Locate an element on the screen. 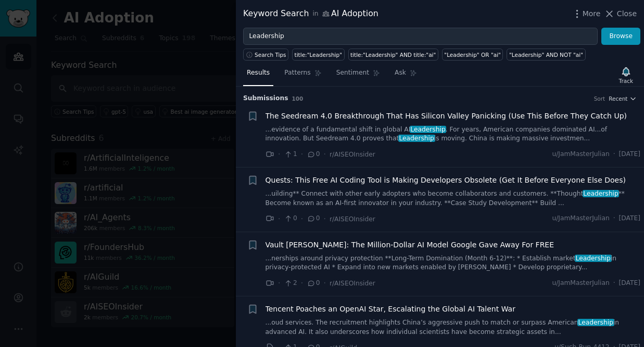  span: The Seedream 4.0 Breakthrough That Has Silicon Valley Panicking (Use This Before They Catch Up) is located at coordinates (446, 116).